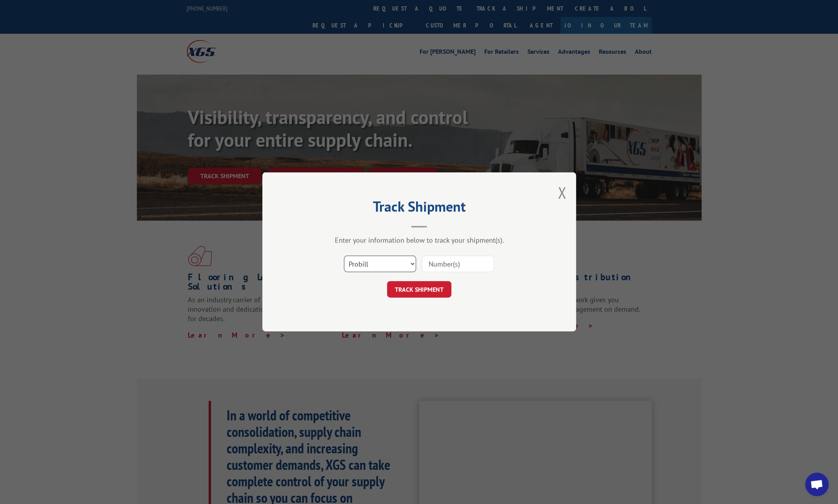  I want to click on h2: Track Shipment, so click(419, 208).